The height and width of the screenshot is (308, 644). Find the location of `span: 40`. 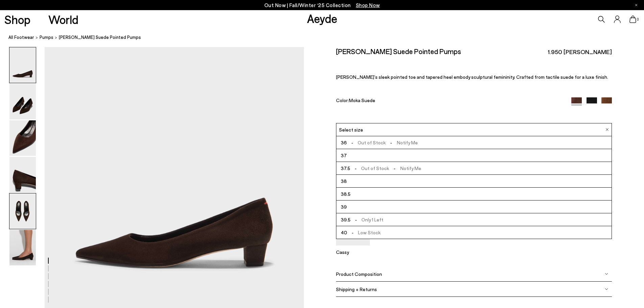

span: 40 is located at coordinates (344, 233).